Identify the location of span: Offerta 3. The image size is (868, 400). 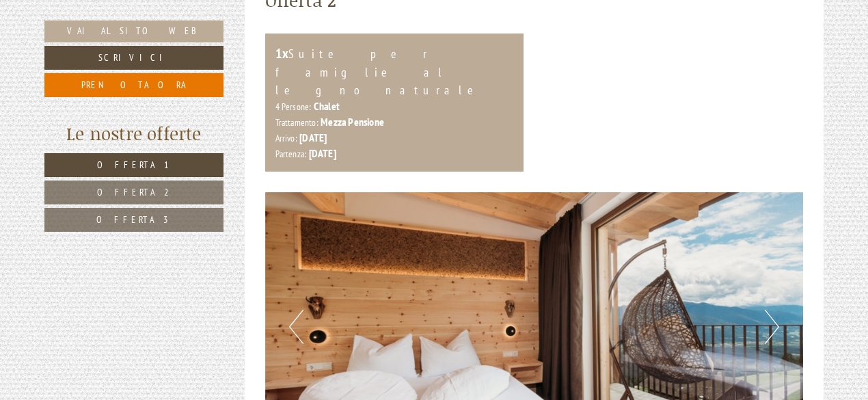
(134, 219).